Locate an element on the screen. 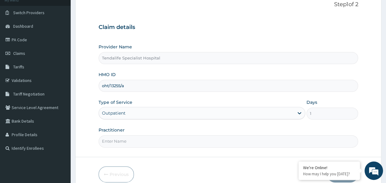  textarea: Type your message and hit 'Enter' is located at coordinates (60, 130).